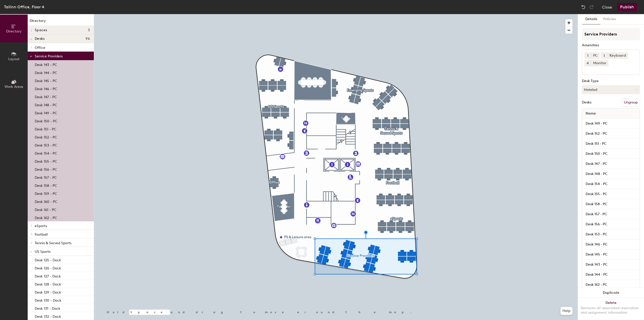 This screenshot has height=320, width=644. Describe the element at coordinates (611, 309) in the screenshot. I see `button: DeleteRemoves all associated reservation and assignment information` at that location.